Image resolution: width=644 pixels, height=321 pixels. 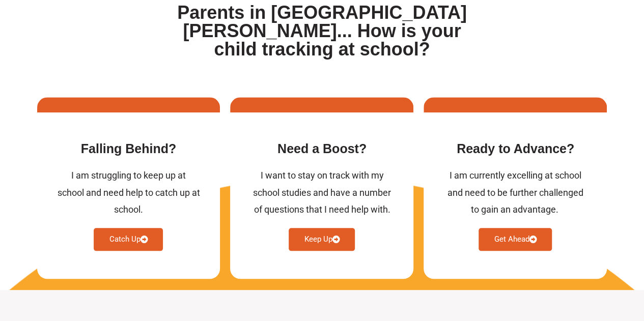 I want to click on div: I am currently excelling at school and need to be further challenged to gain an advantage. ​, so click(x=515, y=192).